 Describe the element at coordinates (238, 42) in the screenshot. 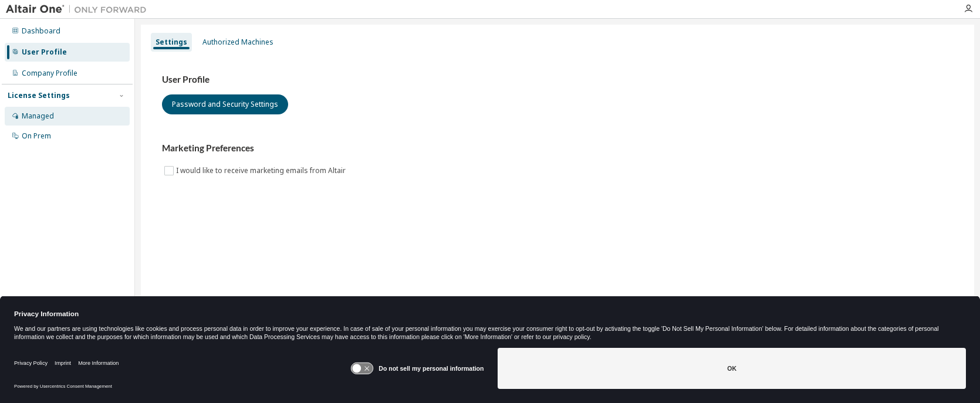

I see `div: Authorized Machines` at that location.